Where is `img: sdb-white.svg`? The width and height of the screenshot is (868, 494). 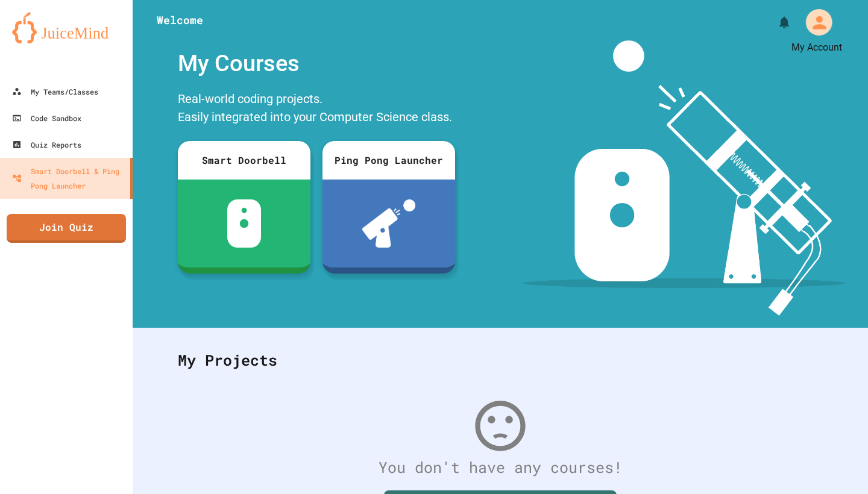
img: sdb-white.svg is located at coordinates (244, 223).